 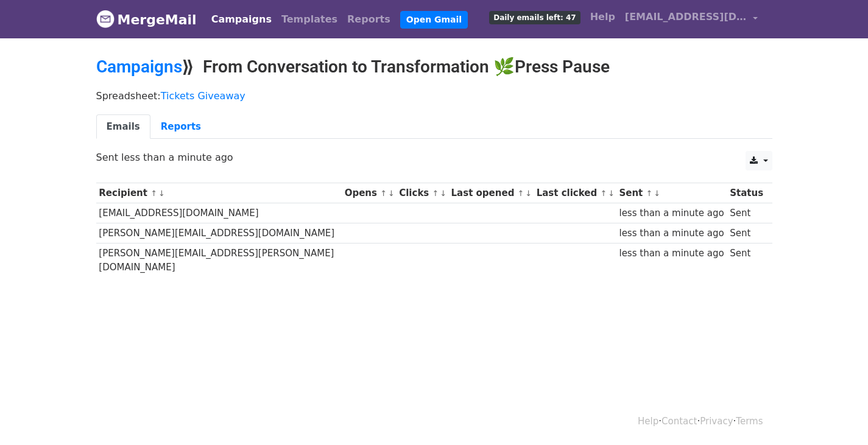 I want to click on th: Last clicked, so click(x=575, y=193).